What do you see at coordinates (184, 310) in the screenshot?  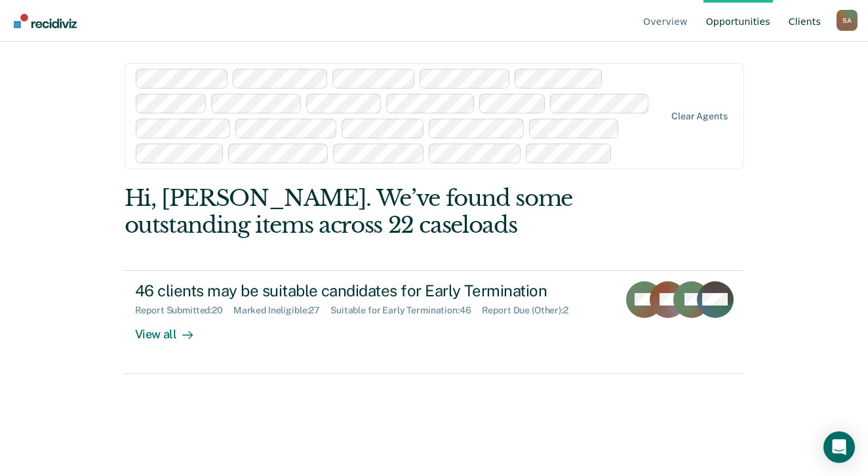 I see `div: Report Submitted : 20` at bounding box center [184, 310].